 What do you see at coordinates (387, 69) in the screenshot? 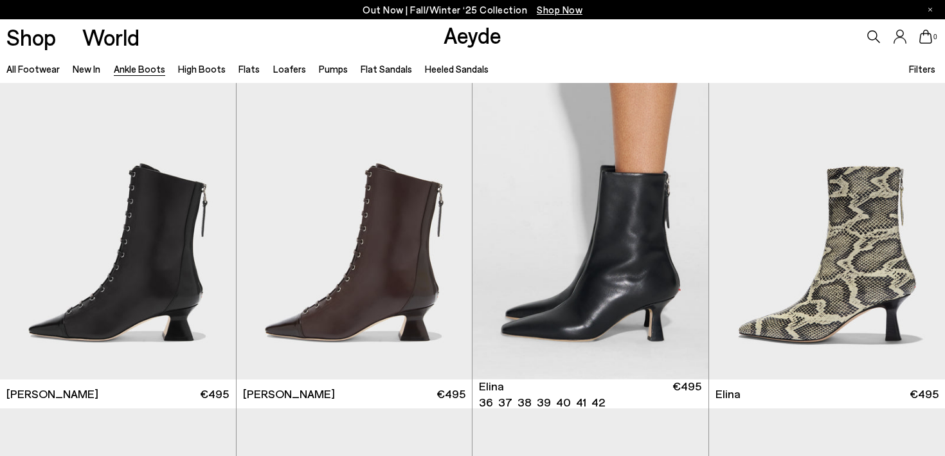
I see `a: Flat Sandals` at bounding box center [387, 69].